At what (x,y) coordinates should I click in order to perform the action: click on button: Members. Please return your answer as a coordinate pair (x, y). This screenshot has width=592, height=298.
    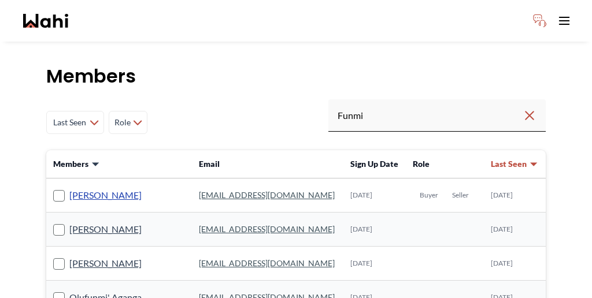
    Looking at the image, I should click on (76, 164).